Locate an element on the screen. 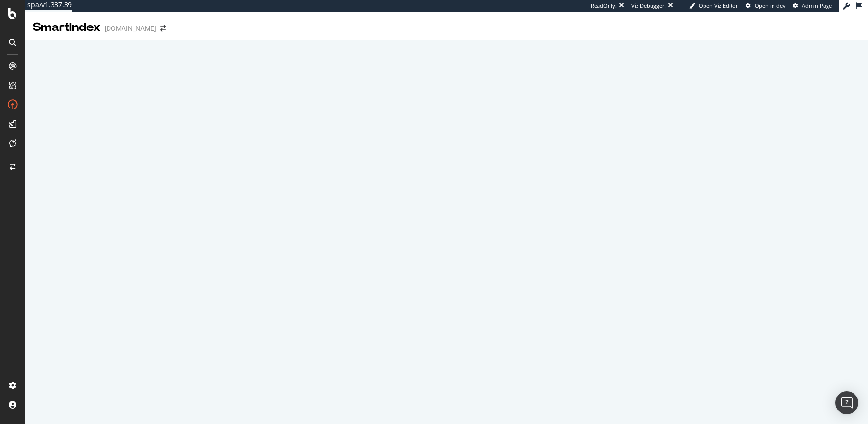 The width and height of the screenshot is (868, 424). div: Viz Debugger: is located at coordinates (649, 6).